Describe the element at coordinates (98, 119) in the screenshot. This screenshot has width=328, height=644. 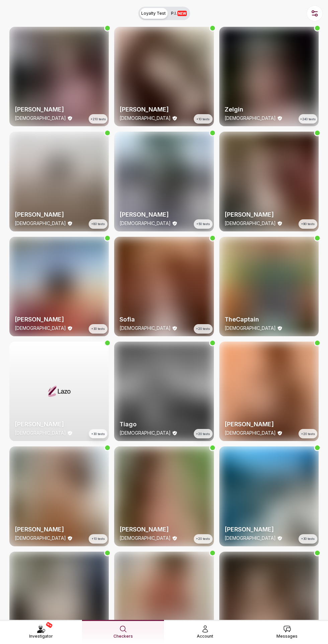
I see `span: +210 tests` at that location.